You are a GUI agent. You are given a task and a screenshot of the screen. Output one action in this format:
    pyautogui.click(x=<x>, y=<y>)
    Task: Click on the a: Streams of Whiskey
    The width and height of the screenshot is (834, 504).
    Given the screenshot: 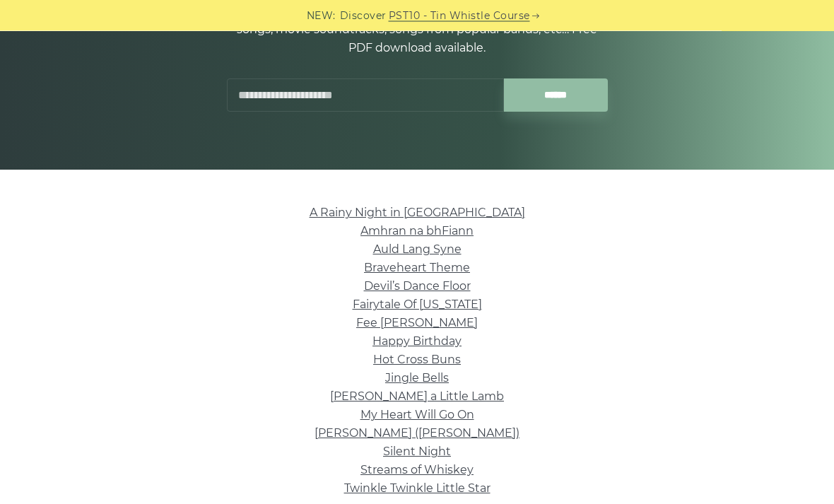 What is the action you would take?
    pyautogui.click(x=417, y=470)
    